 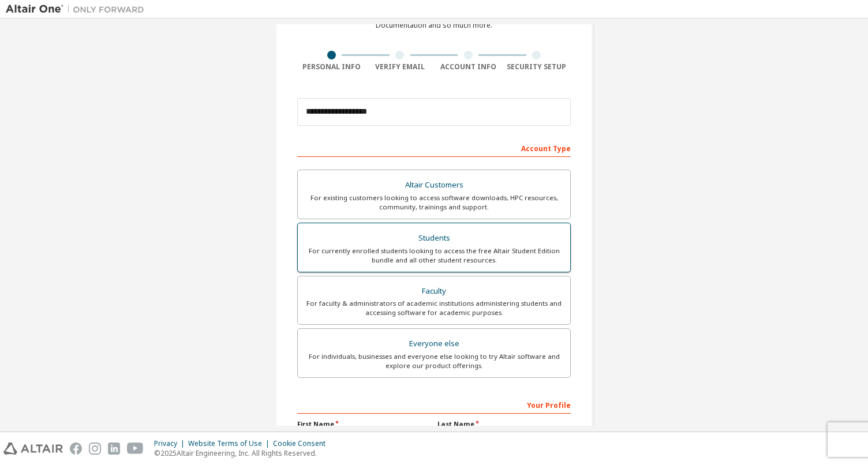 What do you see at coordinates (76, 448) in the screenshot?
I see `img: facebook.svg` at bounding box center [76, 448].